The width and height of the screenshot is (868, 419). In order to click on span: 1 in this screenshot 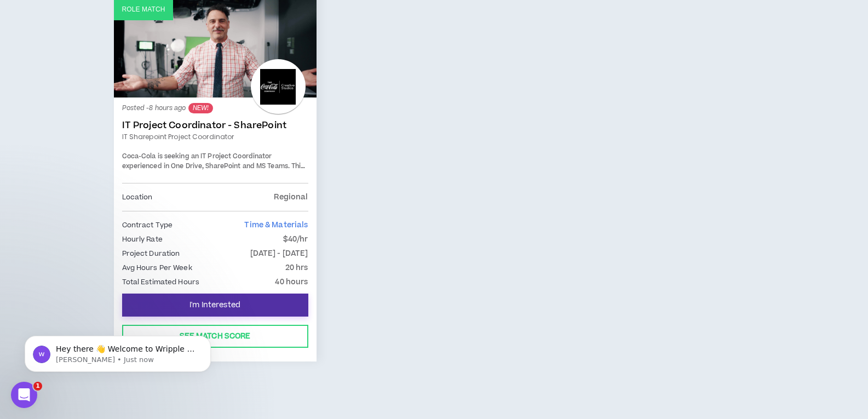, I will do `click(38, 386)`.